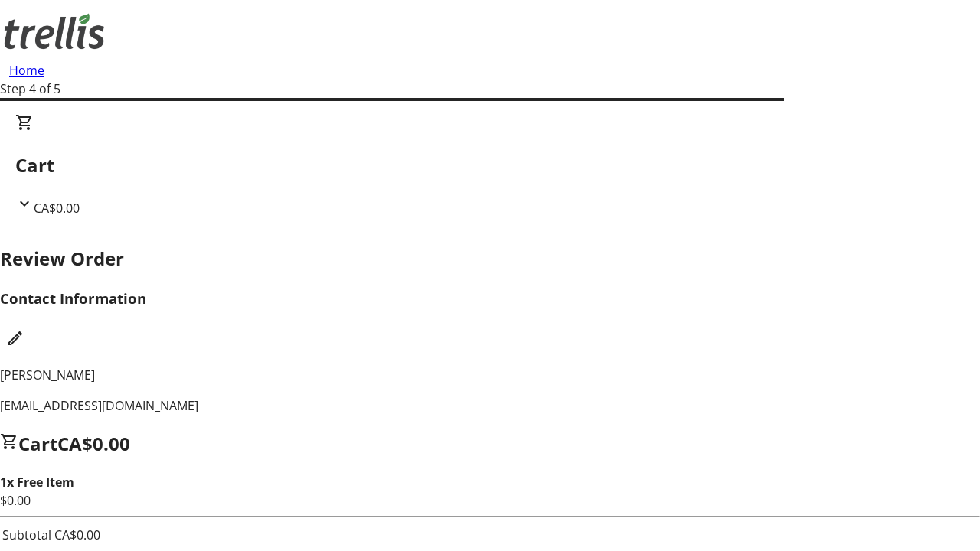  Describe the element at coordinates (490, 166) in the screenshot. I see `h2: Cart` at that location.